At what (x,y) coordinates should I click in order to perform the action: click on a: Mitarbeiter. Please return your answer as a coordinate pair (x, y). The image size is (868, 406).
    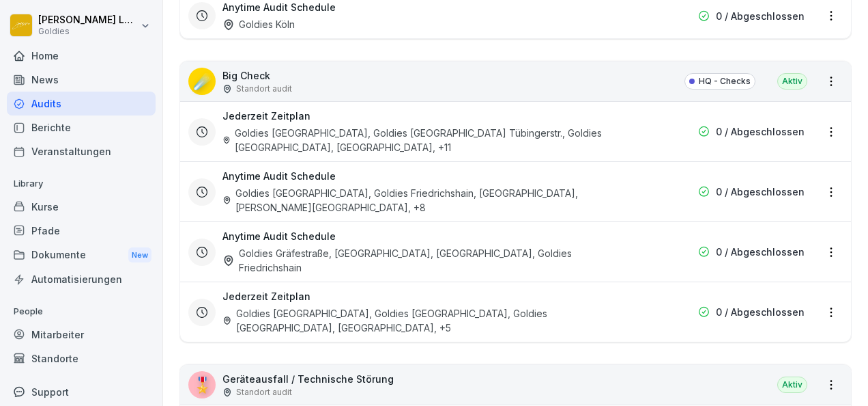
    Looking at the image, I should click on (81, 334).